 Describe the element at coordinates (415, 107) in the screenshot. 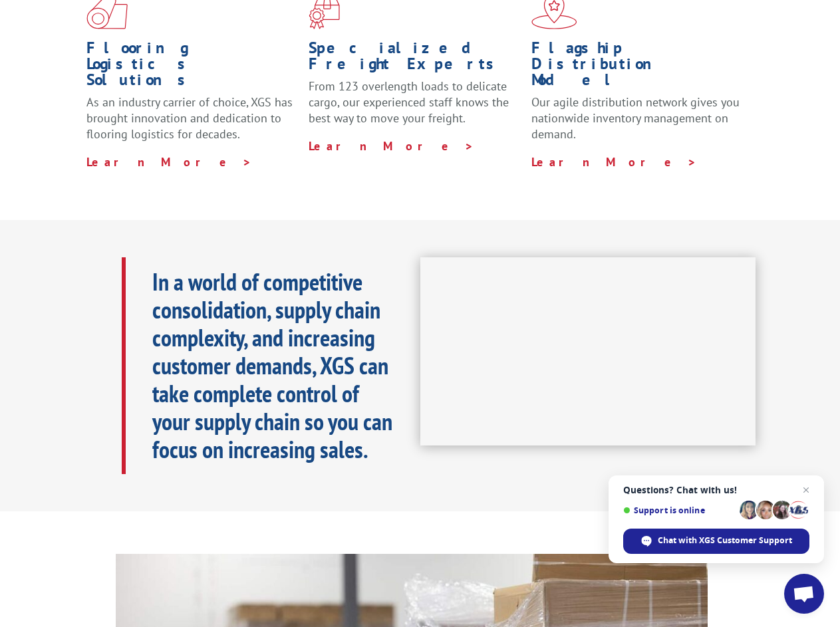

I see `p: From 123 overlength loads to delicate cargo, our experienced staff knows the best way to move you...` at that location.